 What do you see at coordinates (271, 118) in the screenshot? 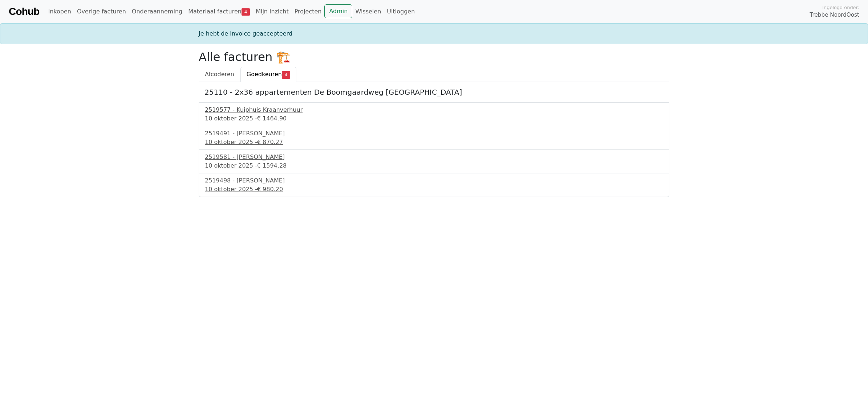
I see `span: € 1464.90` at bounding box center [271, 118].